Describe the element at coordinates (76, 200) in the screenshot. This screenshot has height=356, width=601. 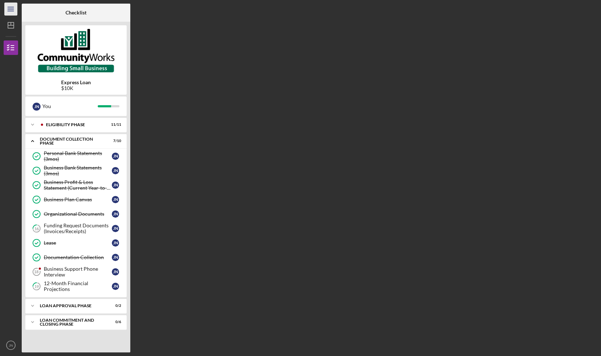
I see `a: Business Plan CanvasJN` at that location.